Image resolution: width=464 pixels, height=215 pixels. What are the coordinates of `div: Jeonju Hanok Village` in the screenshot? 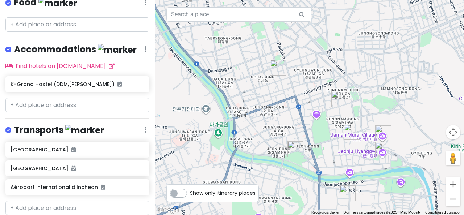 It's located at (339, 99).